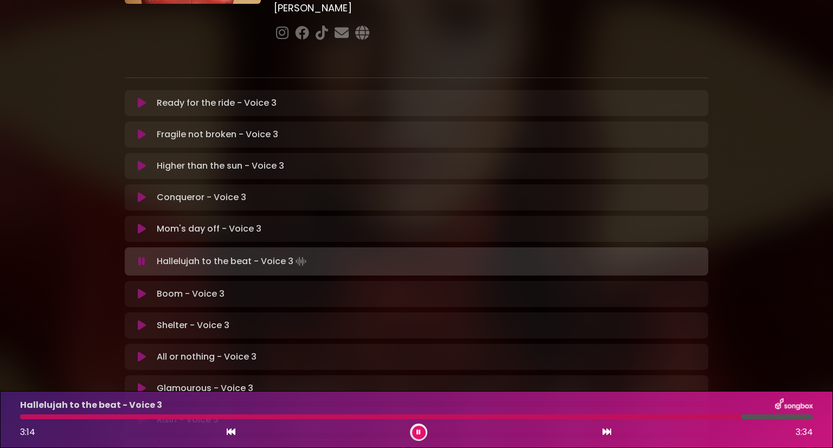 This screenshot has width=833, height=448. I want to click on p: Shelter - Voice 3, so click(193, 325).